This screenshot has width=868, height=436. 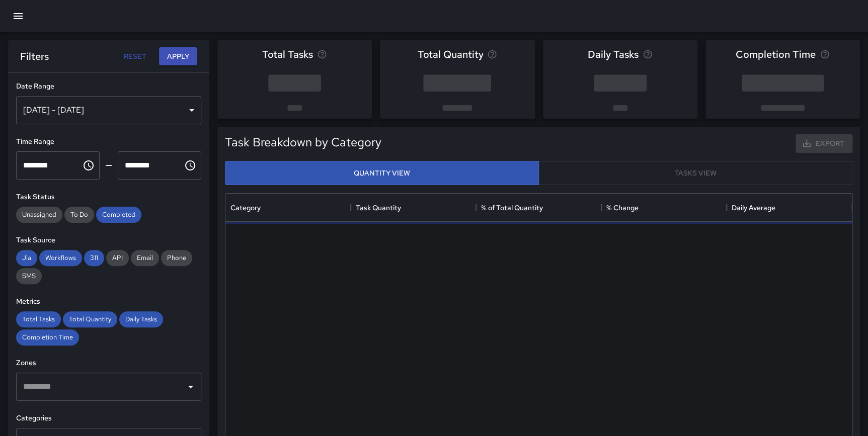 What do you see at coordinates (191, 166) in the screenshot?
I see `button: Choose time, selected time is 11:59 PM` at bounding box center [191, 166].